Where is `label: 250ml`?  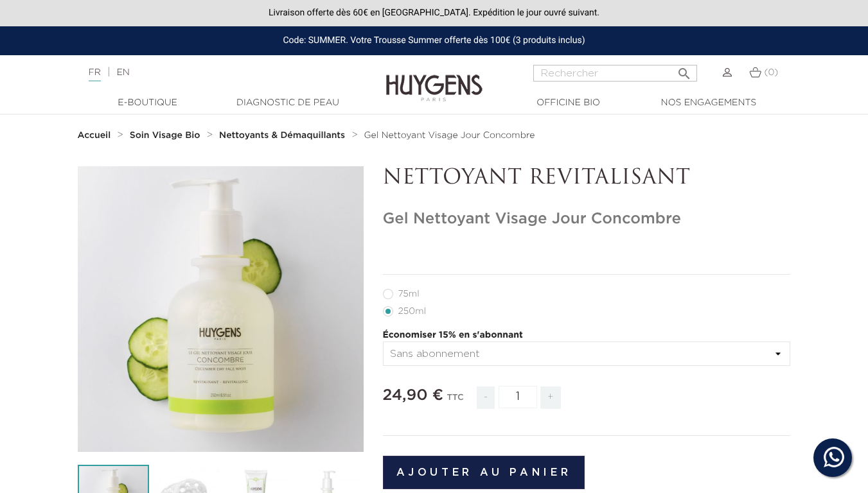 label: 250ml is located at coordinates (412, 311).